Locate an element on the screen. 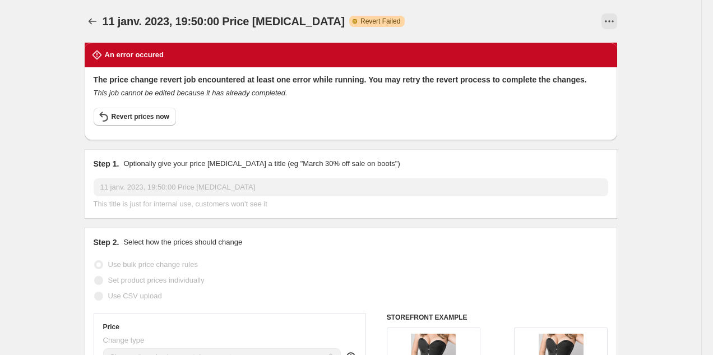 The image size is (713, 355). h2: Step 2. is located at coordinates (106, 242).